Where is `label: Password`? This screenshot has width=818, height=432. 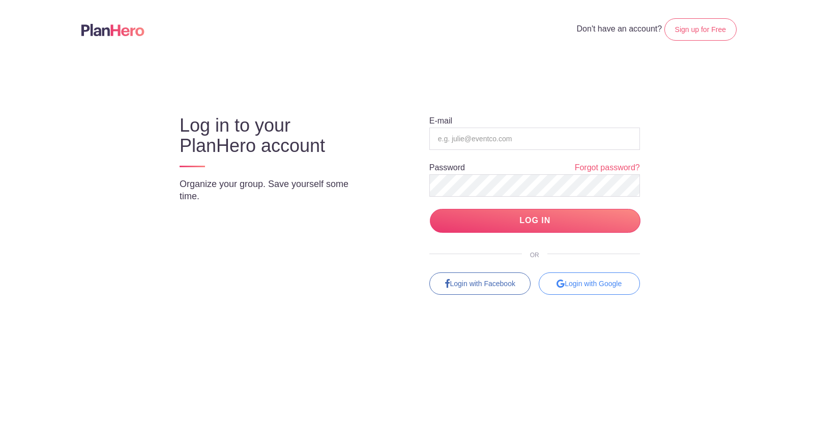 label: Password is located at coordinates (447, 168).